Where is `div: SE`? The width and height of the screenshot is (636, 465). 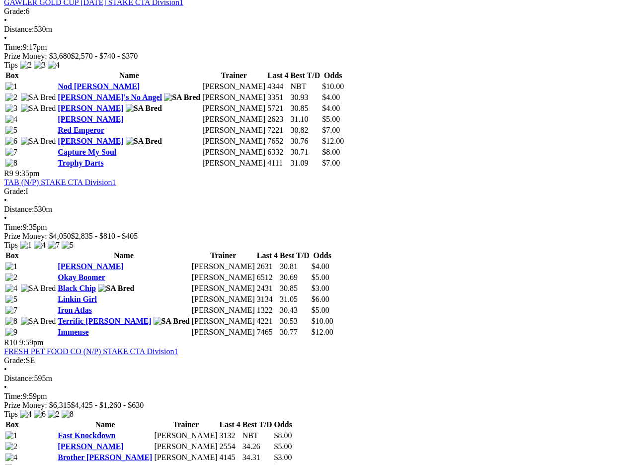 div: SE is located at coordinates (318, 360).